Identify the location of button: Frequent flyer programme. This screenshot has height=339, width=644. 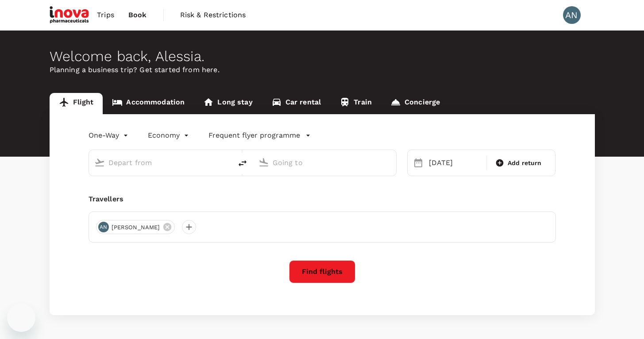
(259, 135).